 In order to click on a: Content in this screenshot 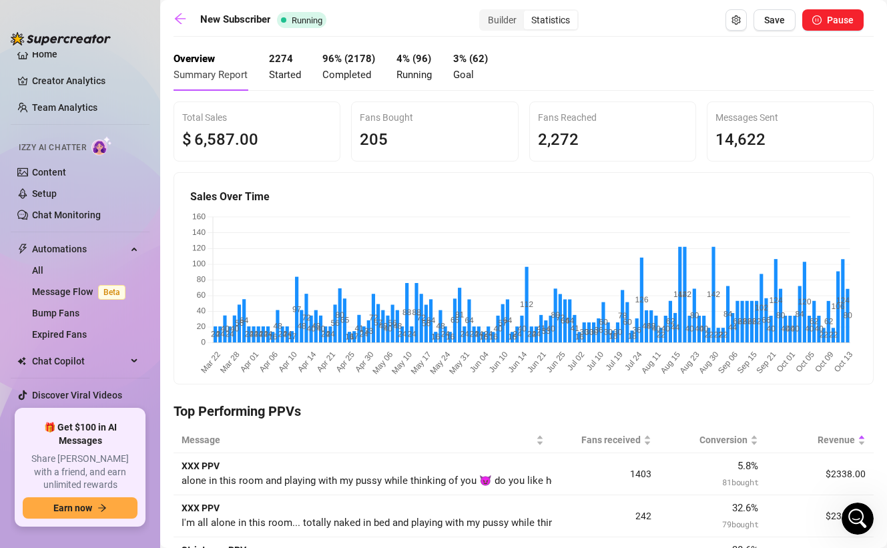, I will do `click(49, 172)`.